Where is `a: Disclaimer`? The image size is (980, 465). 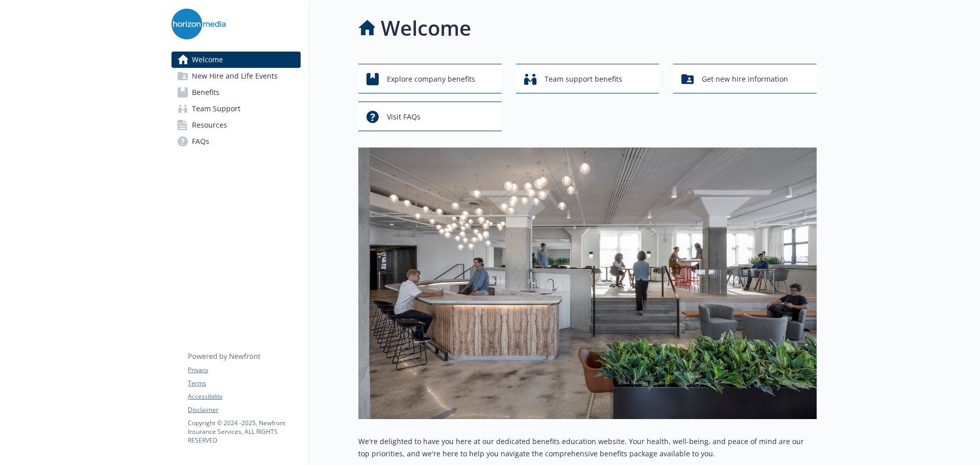
a: Disclaimer is located at coordinates (244, 410).